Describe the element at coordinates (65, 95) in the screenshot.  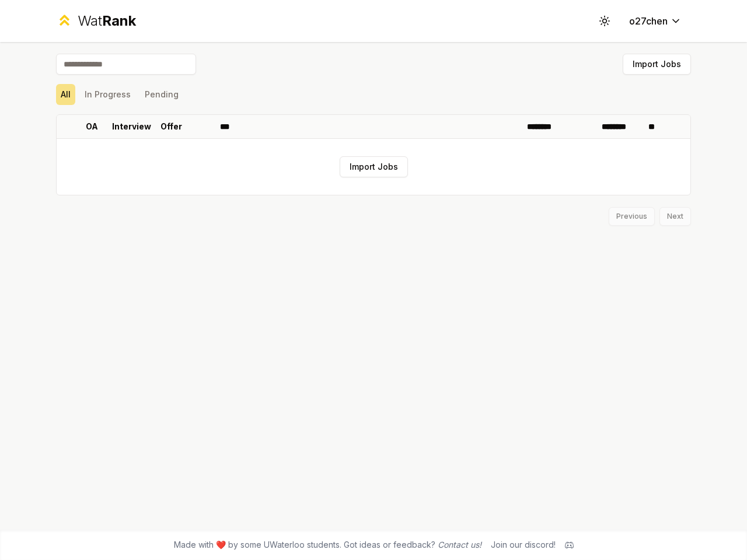
I see `button: All` at that location.